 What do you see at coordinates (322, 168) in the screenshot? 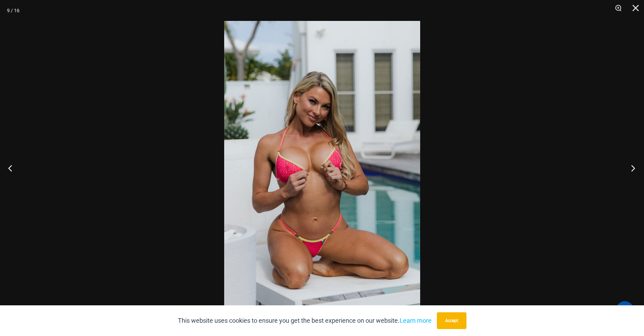
I see `img: Bubble Mesh Highlight Pink 323 Top 469 Thong 05` at bounding box center [322, 168].